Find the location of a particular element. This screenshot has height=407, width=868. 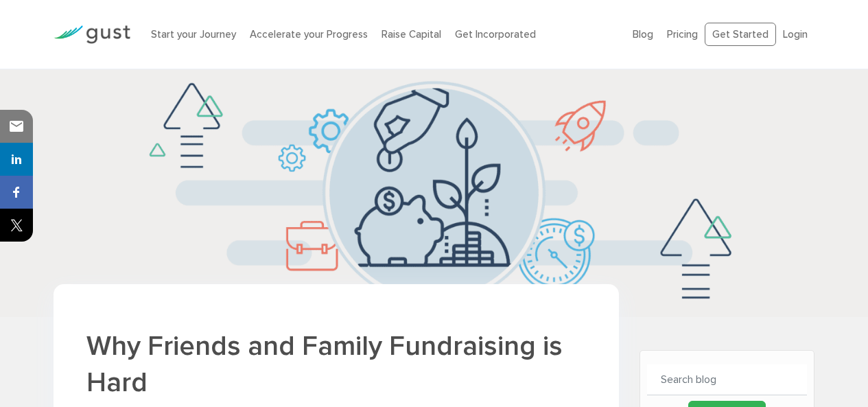

a: Pricing is located at coordinates (682, 34).